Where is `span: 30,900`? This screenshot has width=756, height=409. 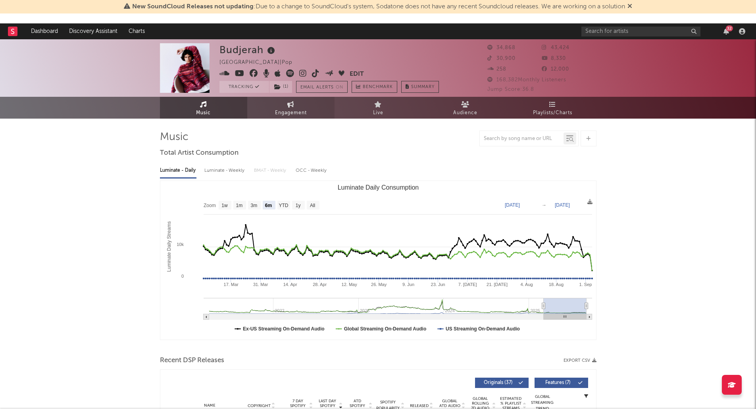
span: 30,900 is located at coordinates (501, 58).